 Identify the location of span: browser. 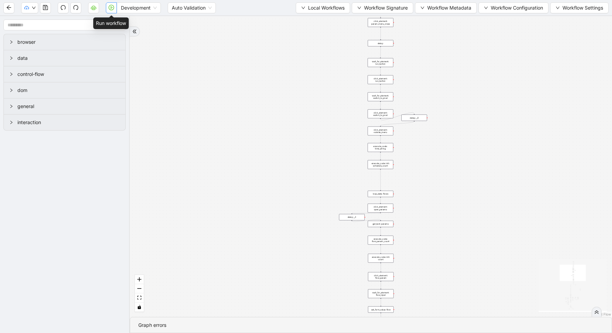
(69, 42).